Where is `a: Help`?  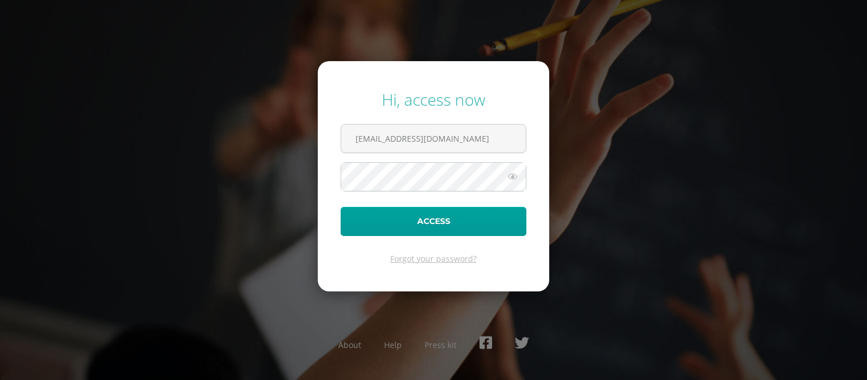
a: Help is located at coordinates (393, 345).